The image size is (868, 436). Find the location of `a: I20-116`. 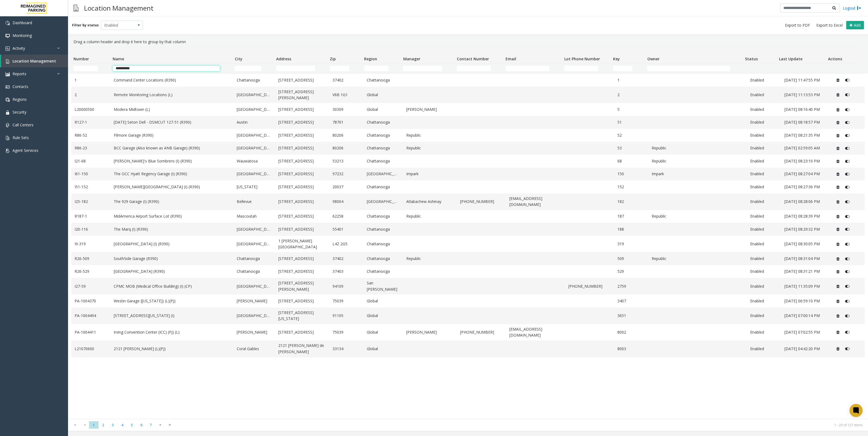

a: I20-116 is located at coordinates (91, 229).